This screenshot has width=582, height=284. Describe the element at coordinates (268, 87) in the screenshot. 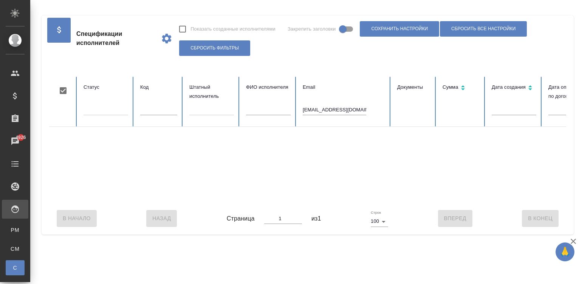

I see `div: ФИО исполнителя` at that location.